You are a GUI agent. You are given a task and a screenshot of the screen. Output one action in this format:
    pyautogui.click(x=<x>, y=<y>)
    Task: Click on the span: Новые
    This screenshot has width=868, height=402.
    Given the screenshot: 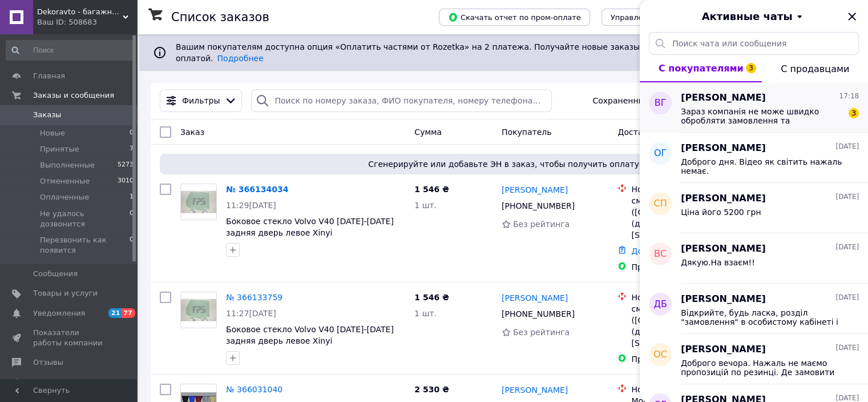 What is the action you would take?
    pyautogui.click(x=52, y=133)
    